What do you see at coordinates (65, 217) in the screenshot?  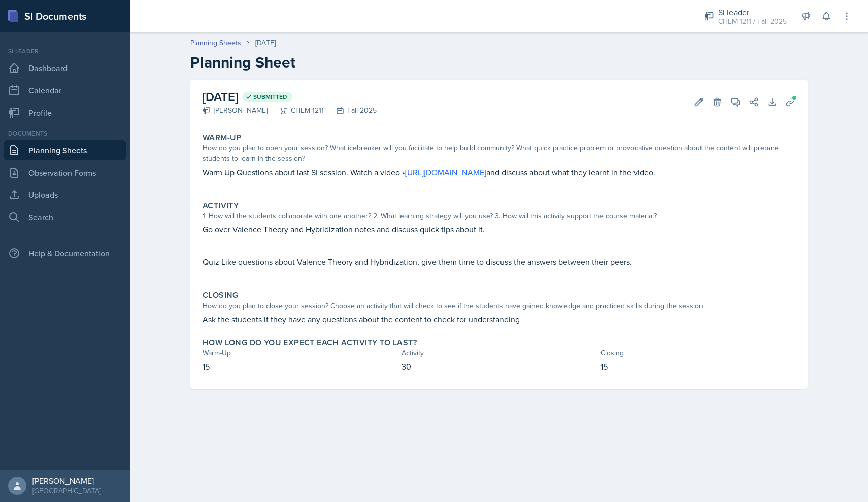 I see `a: Search` at bounding box center [65, 217].